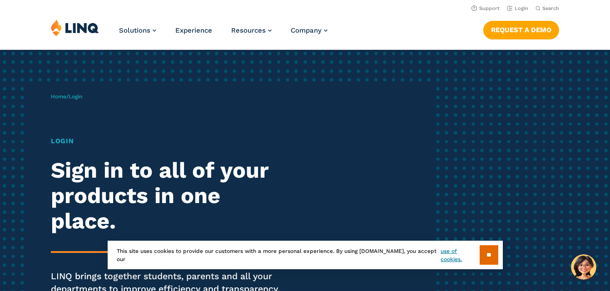 The image size is (610, 291). What do you see at coordinates (583, 267) in the screenshot?
I see `button: Hello, have a question? Let’s chat.` at bounding box center [583, 267].